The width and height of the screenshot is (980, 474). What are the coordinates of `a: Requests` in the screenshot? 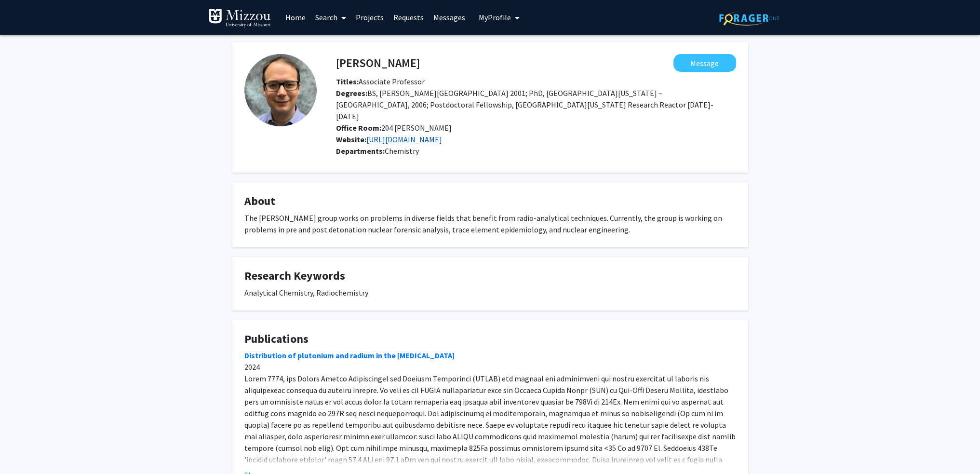 It's located at (408, 17).